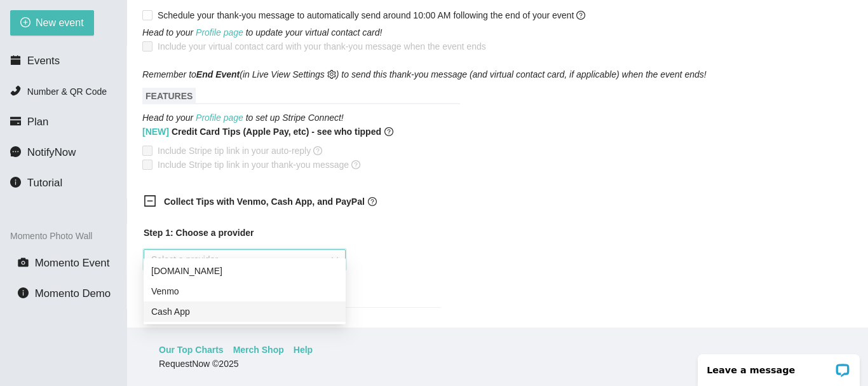  I want to click on span: message, so click(15, 152).